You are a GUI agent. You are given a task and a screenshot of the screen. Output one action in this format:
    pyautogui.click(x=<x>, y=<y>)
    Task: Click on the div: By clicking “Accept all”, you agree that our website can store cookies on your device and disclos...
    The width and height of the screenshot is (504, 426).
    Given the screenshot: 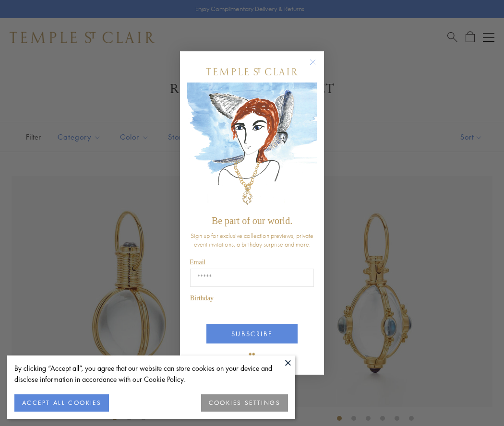 What is the action you would take?
    pyautogui.click(x=151, y=373)
    